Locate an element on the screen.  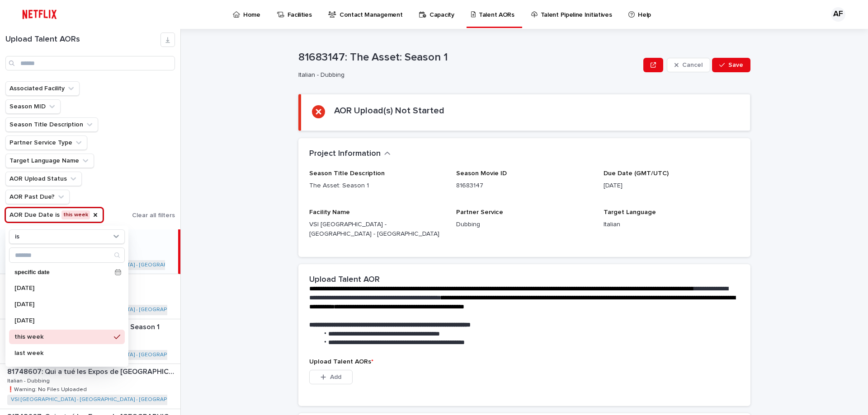
button: Add is located at coordinates (331, 378).